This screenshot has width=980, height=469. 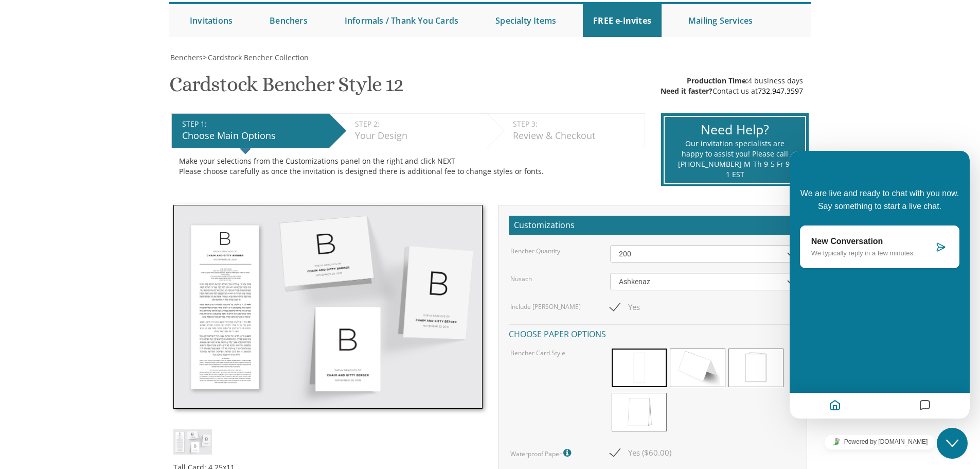 What do you see at coordinates (90, 49) in the screenshot?
I see `span: We are live and ready to chat with you now. Say something to start a live chat.` at bounding box center [90, 49].